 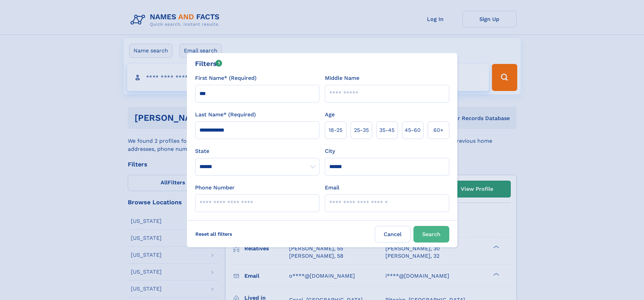 I want to click on span: 45‑60, so click(x=413, y=130).